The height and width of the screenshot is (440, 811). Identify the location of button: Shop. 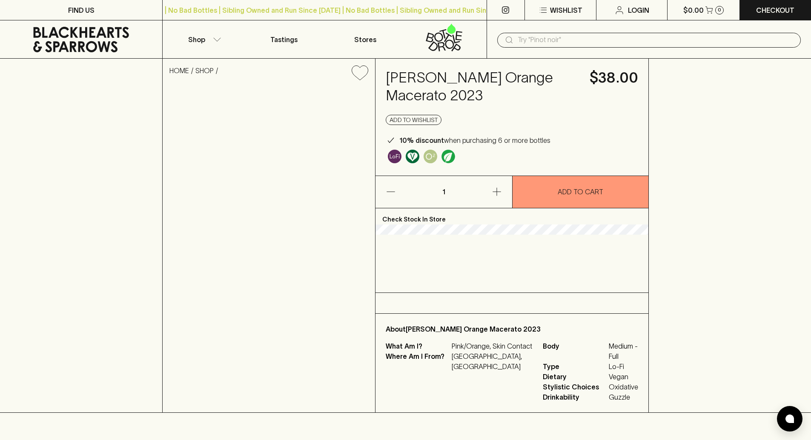
(203, 39).